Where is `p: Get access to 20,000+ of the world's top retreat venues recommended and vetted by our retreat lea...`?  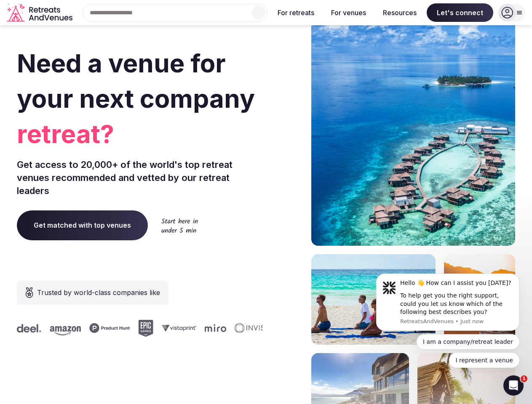 p: Get access to 20,000+ of the world's top retreat venues recommended and vetted by our retreat lea... is located at coordinates (140, 177).